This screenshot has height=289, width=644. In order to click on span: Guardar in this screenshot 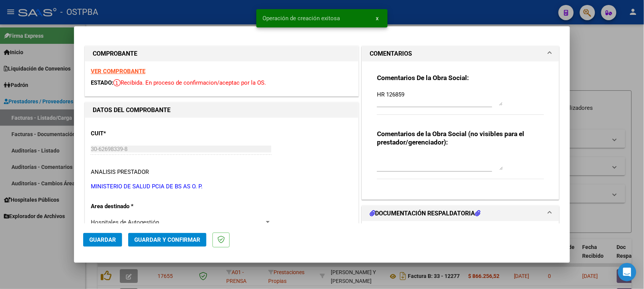, I will do `click(102, 240)`.